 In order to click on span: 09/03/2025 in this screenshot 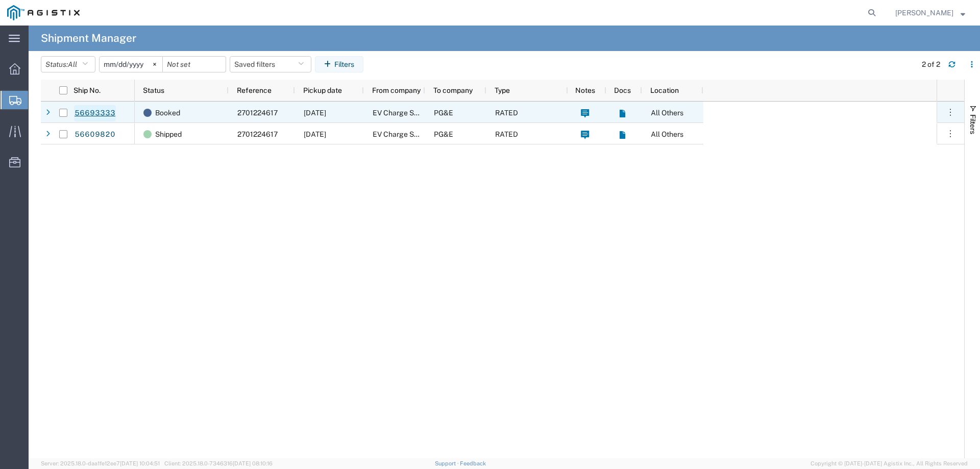, I will do `click(315, 113)`.